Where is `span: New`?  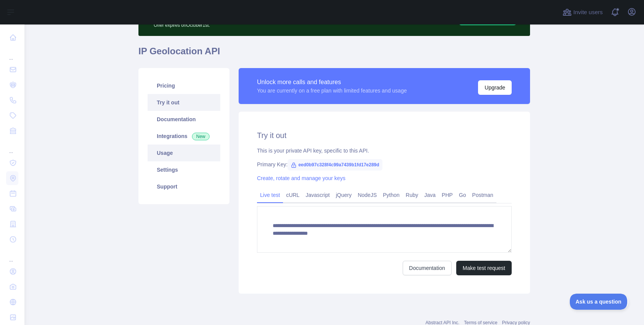
span: New is located at coordinates (201, 136).